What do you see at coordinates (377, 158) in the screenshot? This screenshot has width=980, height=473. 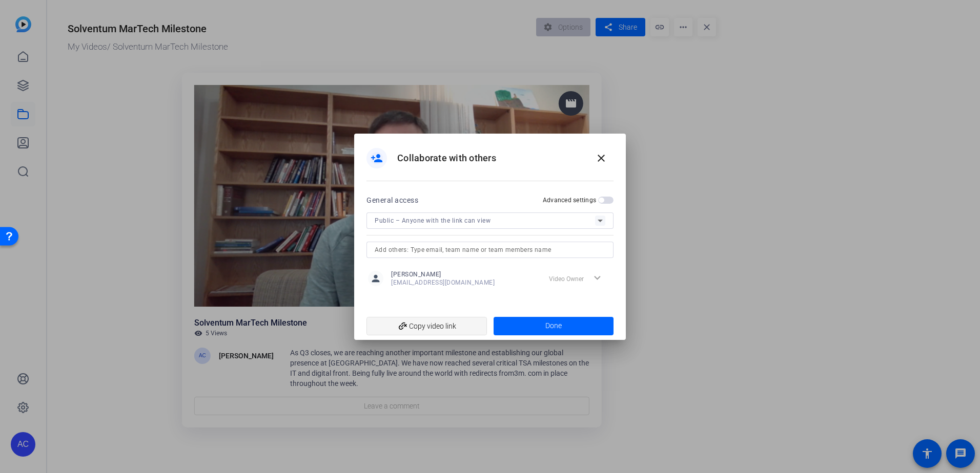 I see `mat-icon: person_add` at bounding box center [377, 158].